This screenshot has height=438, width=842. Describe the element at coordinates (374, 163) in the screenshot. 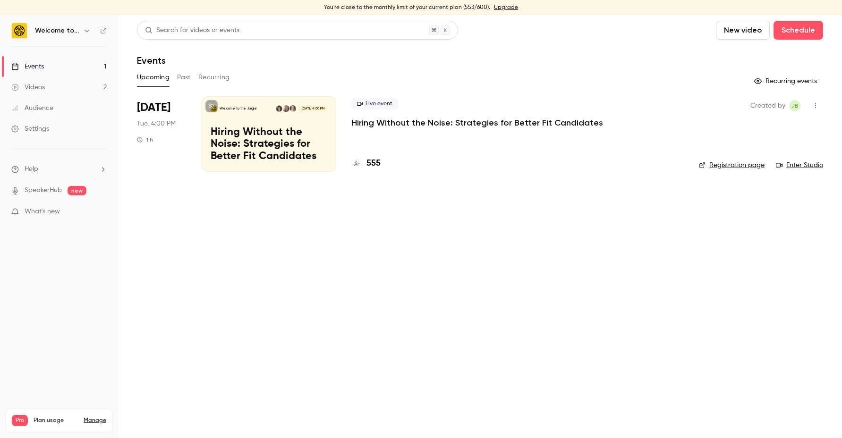

I see `h4: 555` at that location.